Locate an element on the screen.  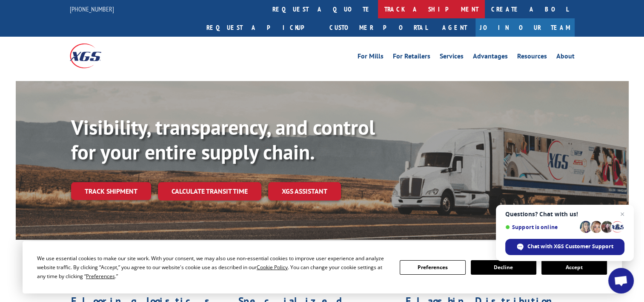
button: Accept is located at coordinates (574, 267).